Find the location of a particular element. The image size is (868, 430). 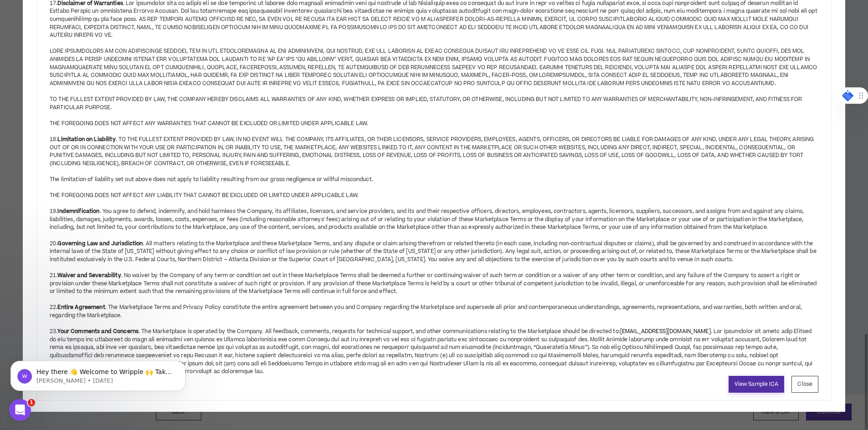

strong: Waiver and Severability is located at coordinates (89, 276).